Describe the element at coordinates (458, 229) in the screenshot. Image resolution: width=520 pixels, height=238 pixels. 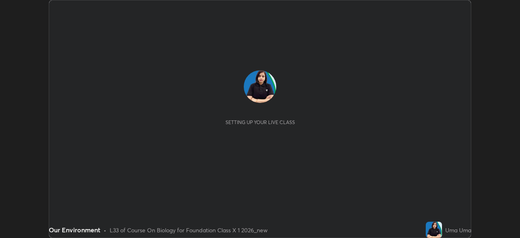
I see `div: Uma Uma` at that location.